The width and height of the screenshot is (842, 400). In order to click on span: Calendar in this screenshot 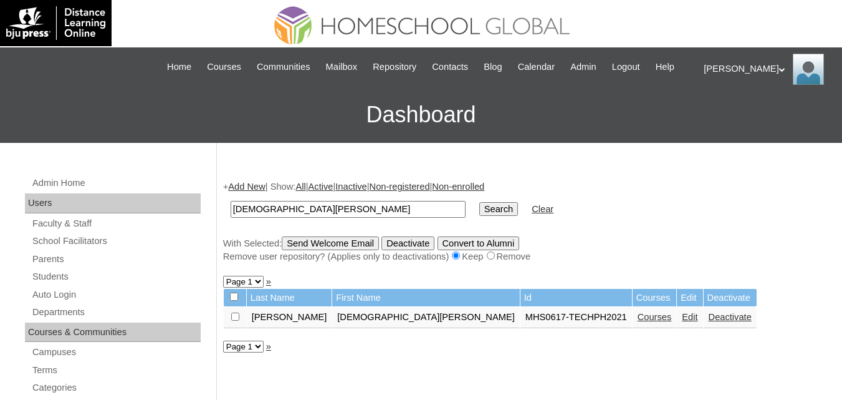, I will do `click(536, 67)`.